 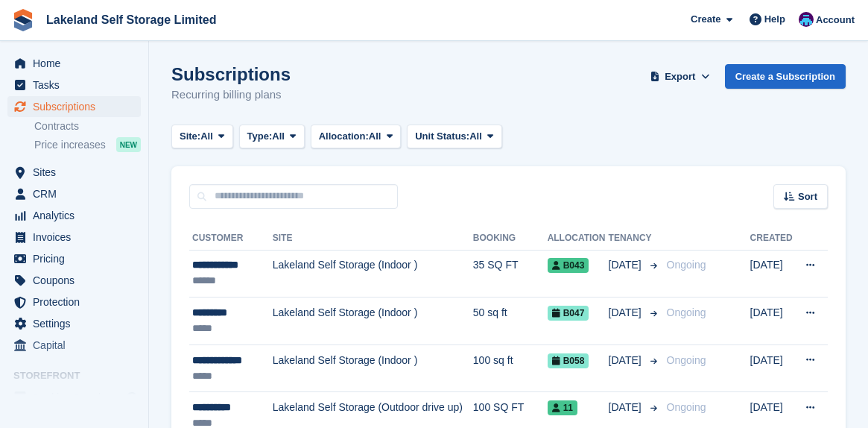 What do you see at coordinates (77, 237) in the screenshot?
I see `span: Invoices` at bounding box center [77, 237].